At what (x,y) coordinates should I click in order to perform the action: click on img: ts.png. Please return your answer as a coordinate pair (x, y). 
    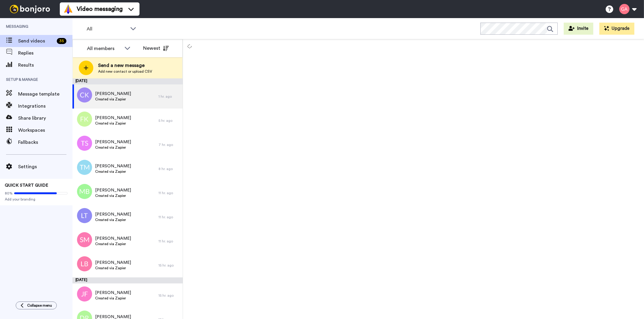
    Looking at the image, I should click on (84, 143).